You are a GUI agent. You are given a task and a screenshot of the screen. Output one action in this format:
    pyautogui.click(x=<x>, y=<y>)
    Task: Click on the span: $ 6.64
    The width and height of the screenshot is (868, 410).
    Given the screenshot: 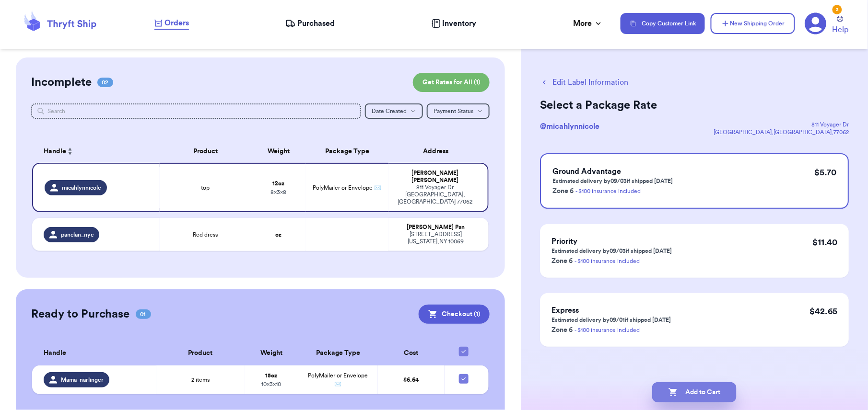 What is the action you would take?
    pyautogui.click(x=412, y=380)
    